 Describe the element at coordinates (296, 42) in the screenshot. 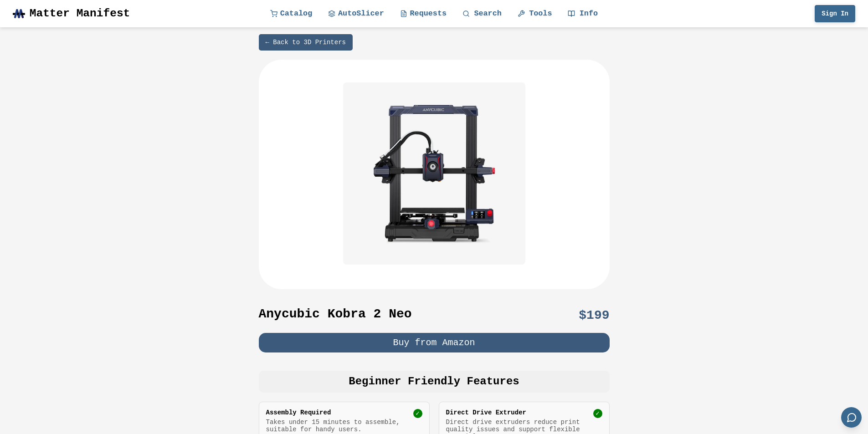

I see `a: ← Back to 3D Printers` at that location.